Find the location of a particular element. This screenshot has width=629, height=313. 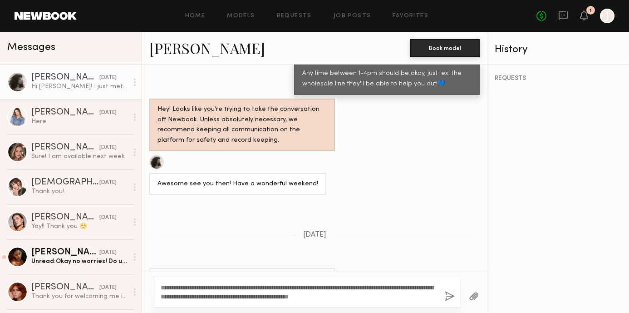

div: REQUESTS is located at coordinates (558, 78).